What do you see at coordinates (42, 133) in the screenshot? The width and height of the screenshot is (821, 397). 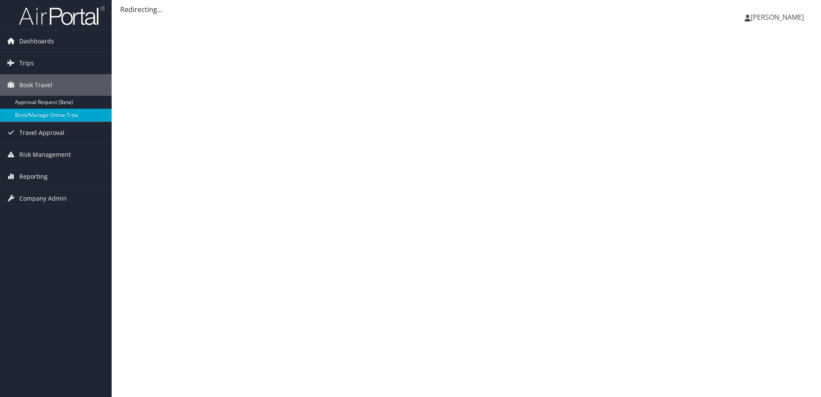 I see `span: Travel Approval` at bounding box center [42, 133].